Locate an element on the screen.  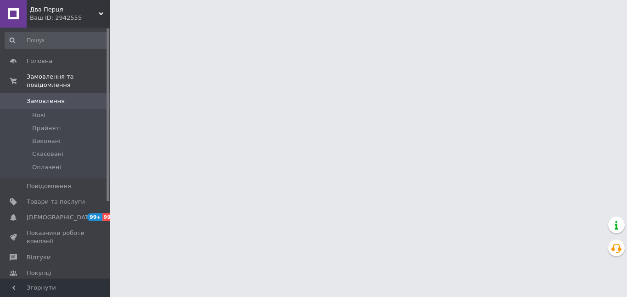
span: Прийняті is located at coordinates (46, 128).